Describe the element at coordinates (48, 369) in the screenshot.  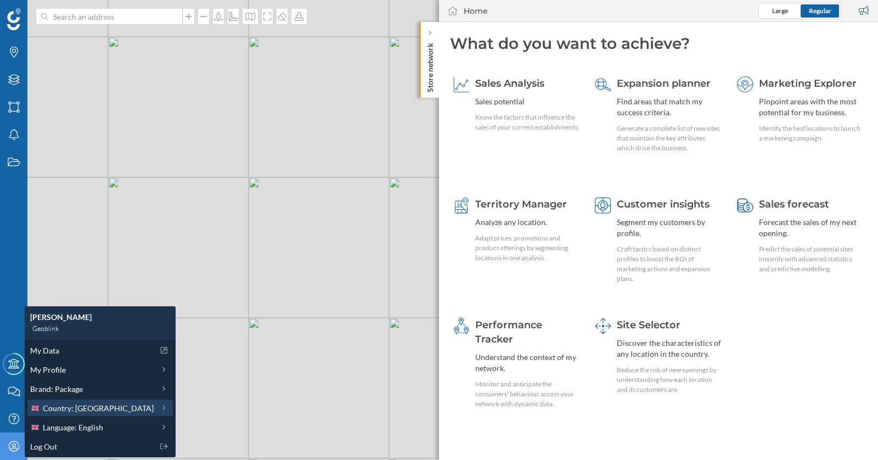
I see `span: My Profile` at that location.